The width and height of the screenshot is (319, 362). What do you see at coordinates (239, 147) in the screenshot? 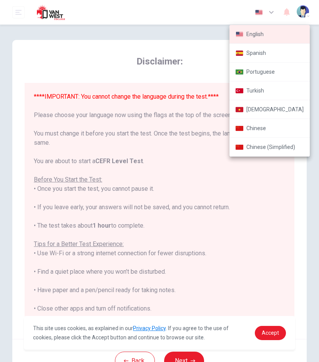
I see `img: zh-CN` at bounding box center [239, 147].